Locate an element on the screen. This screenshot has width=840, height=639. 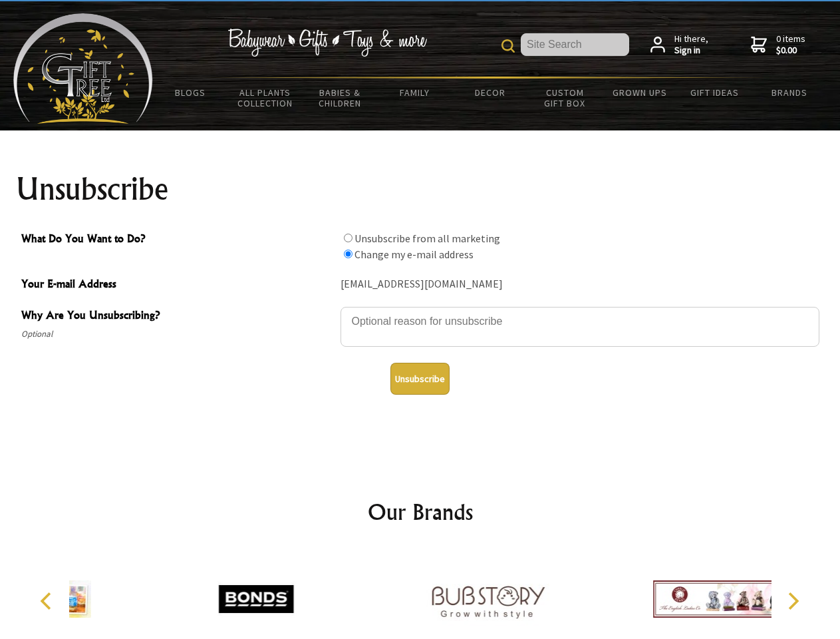
span: Your E-mail Address is located at coordinates (178, 285).